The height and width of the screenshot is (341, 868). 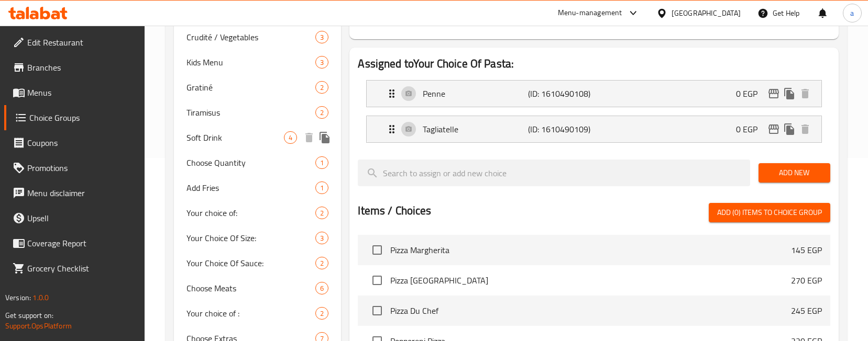 I want to click on div: Your choice of:2, so click(x=257, y=213).